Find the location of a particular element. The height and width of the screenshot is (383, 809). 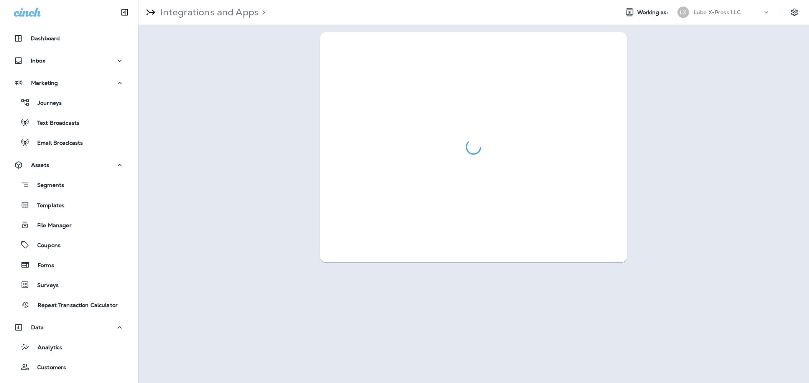

p: Email Broadcasts is located at coordinates (56, 143).